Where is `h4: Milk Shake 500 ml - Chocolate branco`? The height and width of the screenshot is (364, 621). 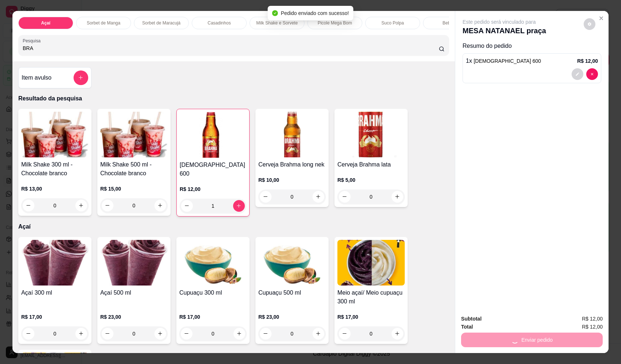
h4: Milk Shake 500 ml - Chocolate branco is located at coordinates (134, 169).